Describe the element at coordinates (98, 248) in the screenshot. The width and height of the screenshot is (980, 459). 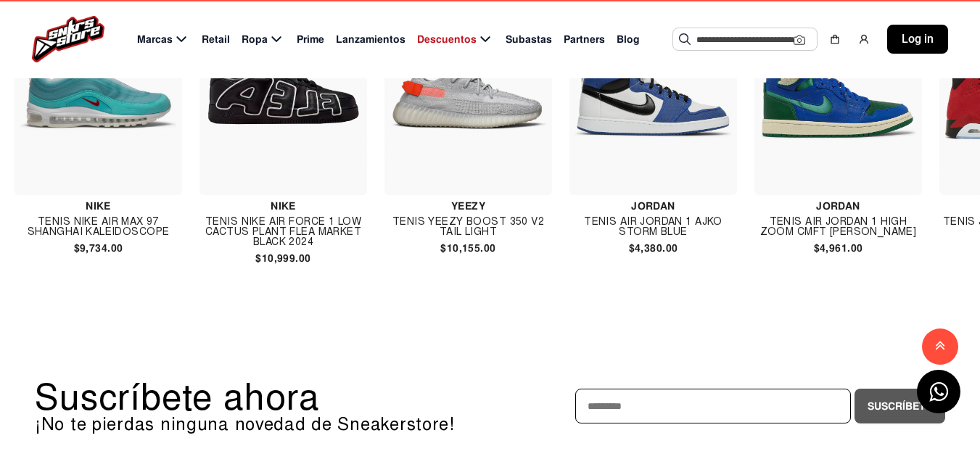
I see `h4: $9,734.00` at that location.